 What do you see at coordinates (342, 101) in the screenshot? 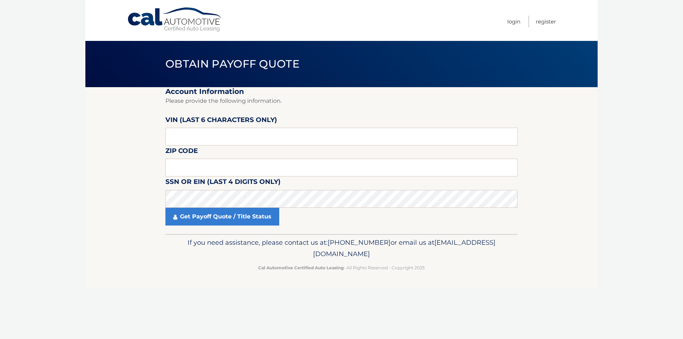
I see `p: Please provide the following information.` at bounding box center [342, 101].